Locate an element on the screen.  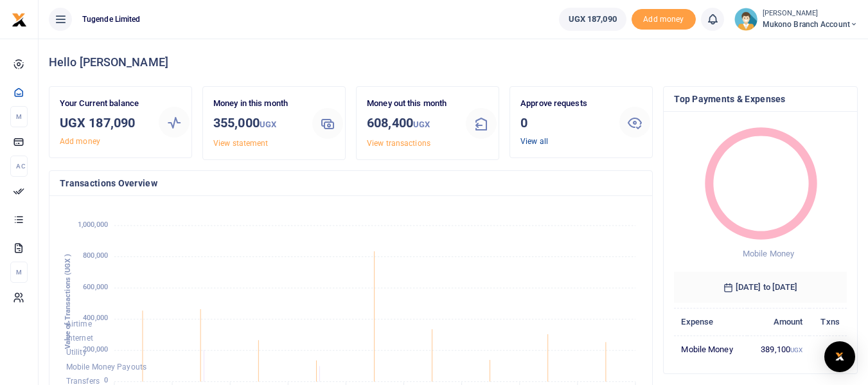
text: Value of Transactions (UGX ) is located at coordinates (68, 301).